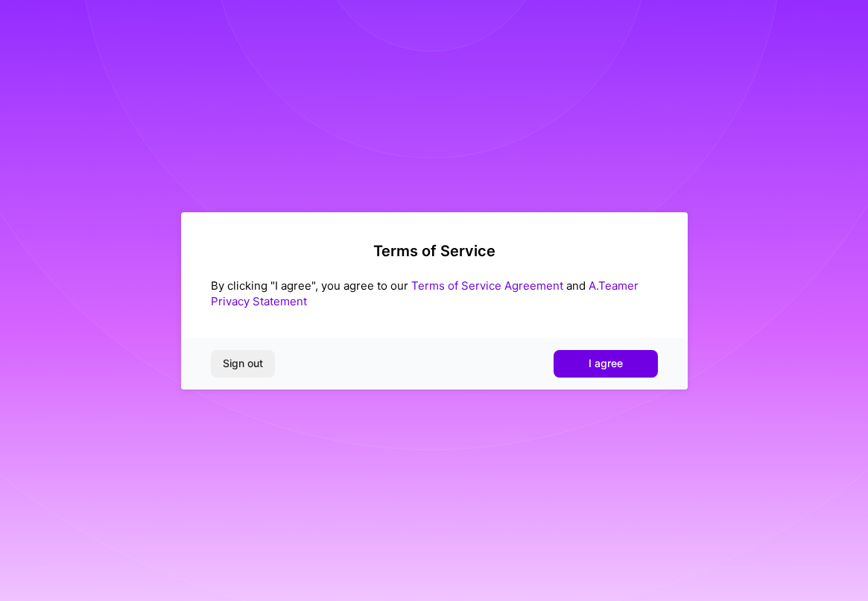  I want to click on span: I agree, so click(606, 364).